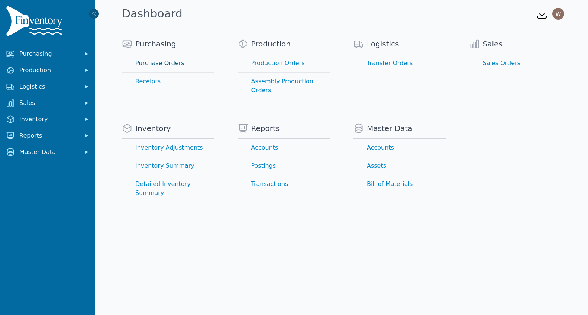 The height and width of the screenshot is (315, 588). I want to click on button: Purchasing, so click(48, 54).